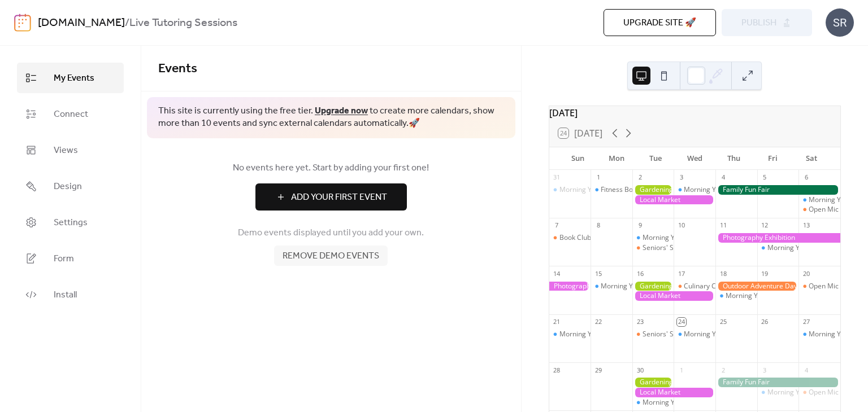 This screenshot has width=868, height=412. I want to click on span: Upgrade site 🚀, so click(660, 23).